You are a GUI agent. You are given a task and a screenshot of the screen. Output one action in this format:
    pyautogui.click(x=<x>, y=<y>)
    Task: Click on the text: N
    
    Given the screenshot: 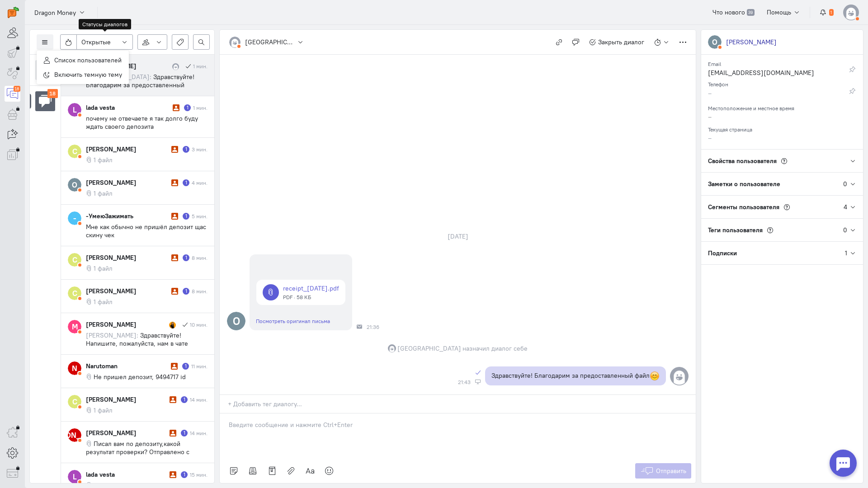 What is the action you would take?
    pyautogui.click(x=74, y=368)
    